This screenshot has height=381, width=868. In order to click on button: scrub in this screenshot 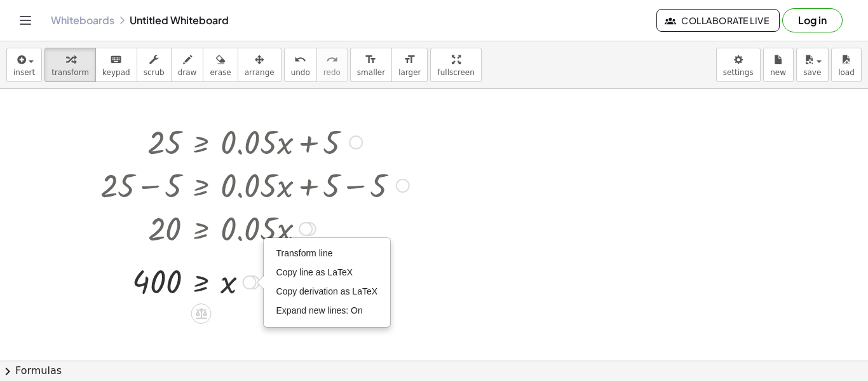, I will do `click(154, 65)`.